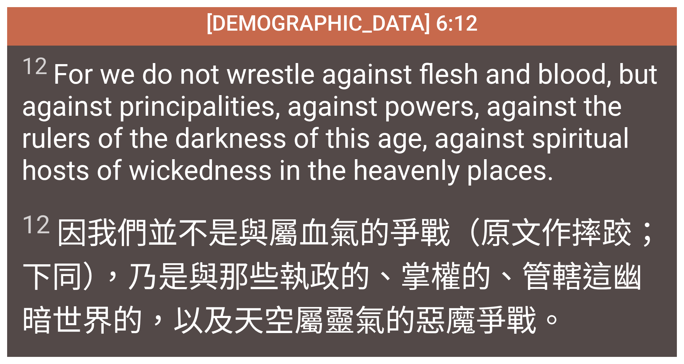 The height and width of the screenshot is (364, 684). Describe the element at coordinates (342, 277) in the screenshot. I see `wg3823: ；下同），乃是` at that location.